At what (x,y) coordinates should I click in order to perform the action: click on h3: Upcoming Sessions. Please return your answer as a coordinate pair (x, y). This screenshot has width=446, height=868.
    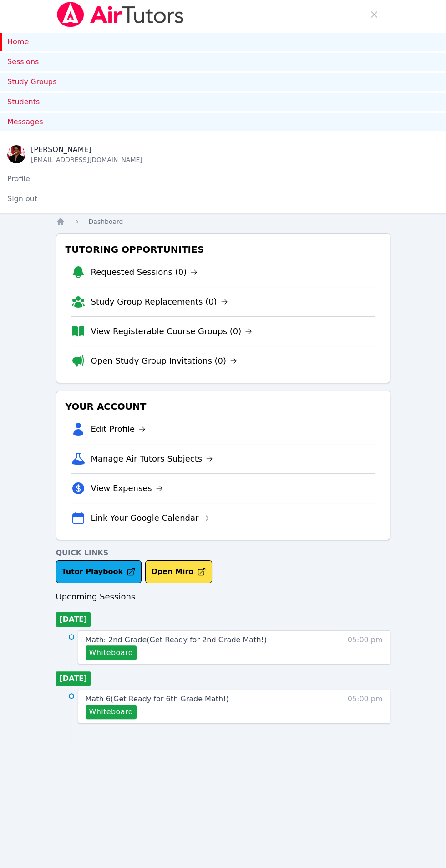
    Looking at the image, I should click on (223, 597).